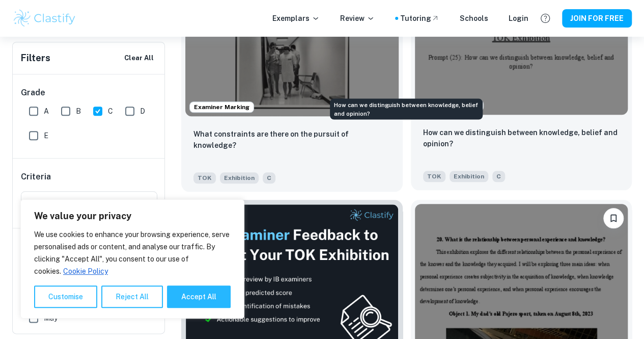 The image size is (644, 339). I want to click on button: Accept All, so click(199, 297).